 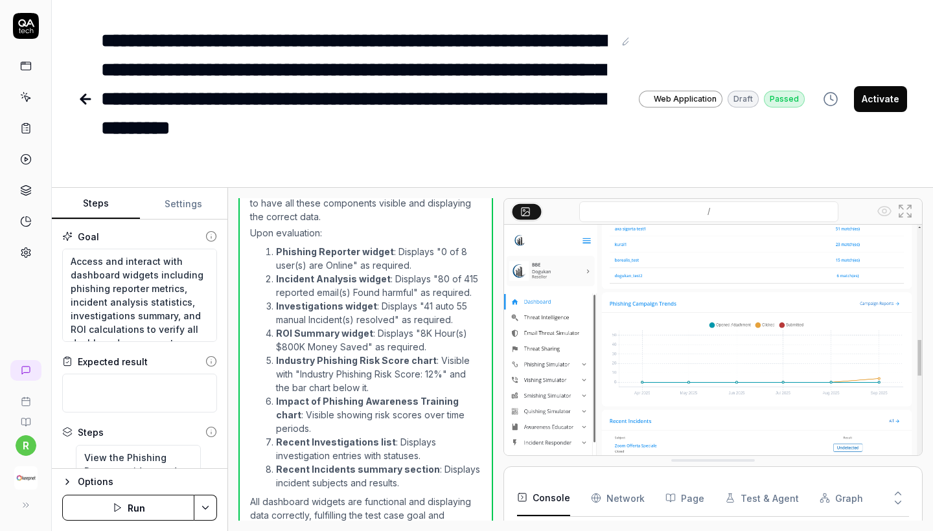 I want to click on li: : Visible with "Industry Phishing Risk Score: 12%" and the bar chart below it., so click(x=378, y=374).